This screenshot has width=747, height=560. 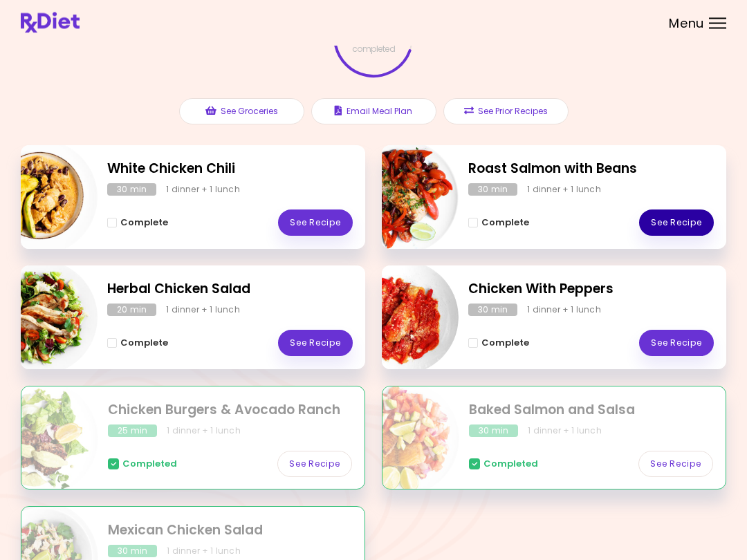 I want to click on img: RxDiet, so click(x=50, y=23).